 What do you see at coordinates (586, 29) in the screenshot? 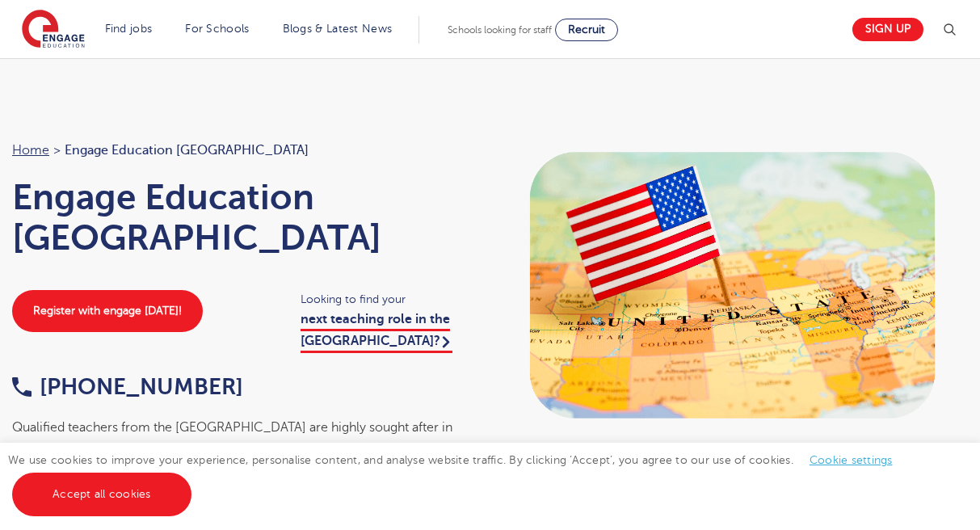
I see `span: Recruit` at bounding box center [586, 29].